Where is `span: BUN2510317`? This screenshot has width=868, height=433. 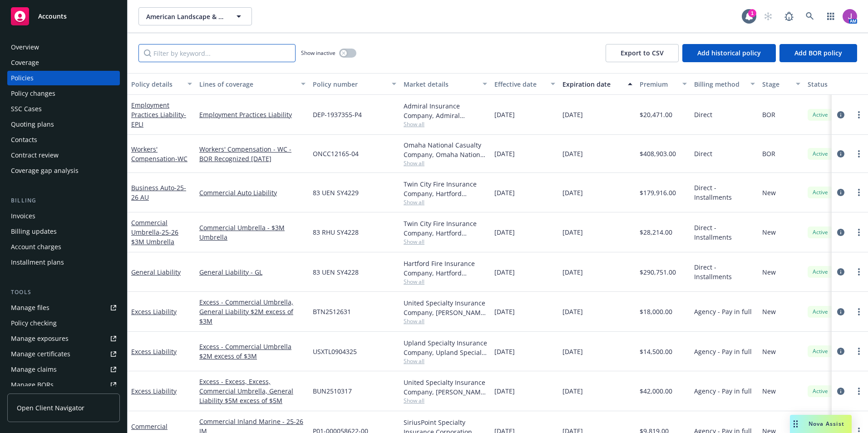 span: BUN2510317 is located at coordinates (332, 391).